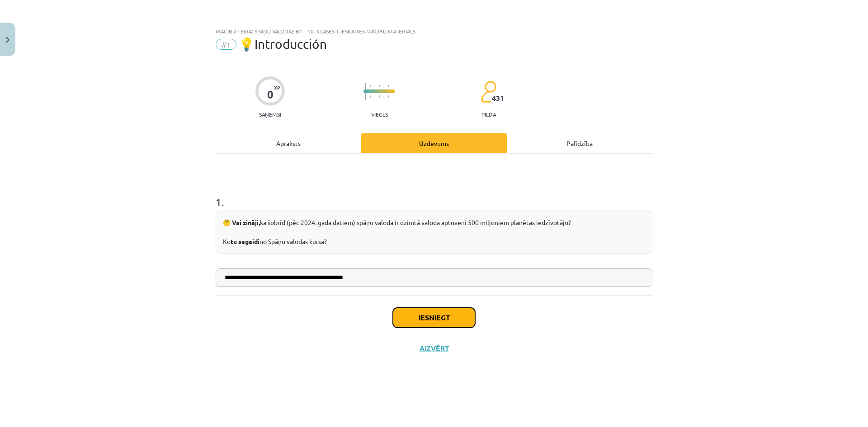 This screenshot has width=868, height=427. Describe the element at coordinates (488, 114) in the screenshot. I see `p: pilda` at that location.